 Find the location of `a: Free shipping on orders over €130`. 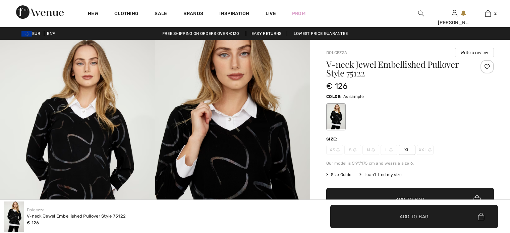

a: Free shipping on orders over €130 is located at coordinates (201, 34).